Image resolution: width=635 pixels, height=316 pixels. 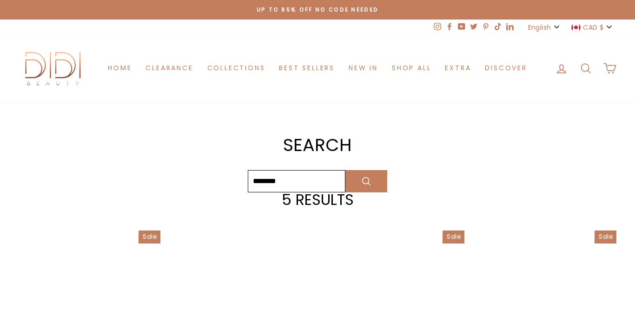 I want to click on h1: Search, so click(x=318, y=145).